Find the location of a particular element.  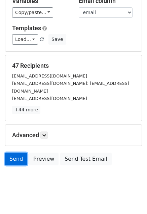

button: Save is located at coordinates (57, 39).